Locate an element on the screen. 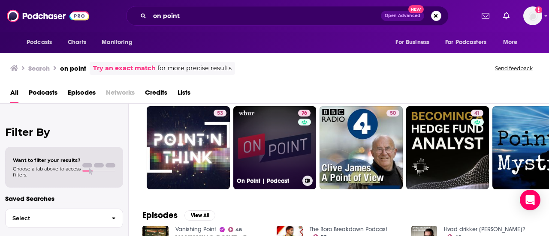  h2: Episodes is located at coordinates (160, 215).